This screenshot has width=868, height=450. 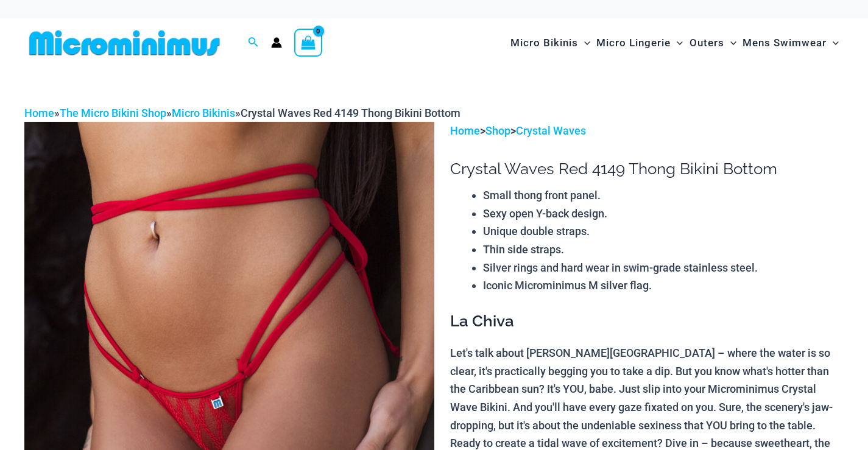 I want to click on a: Mens SwimwearMenu ToggleMenu Toggle, so click(x=791, y=43).